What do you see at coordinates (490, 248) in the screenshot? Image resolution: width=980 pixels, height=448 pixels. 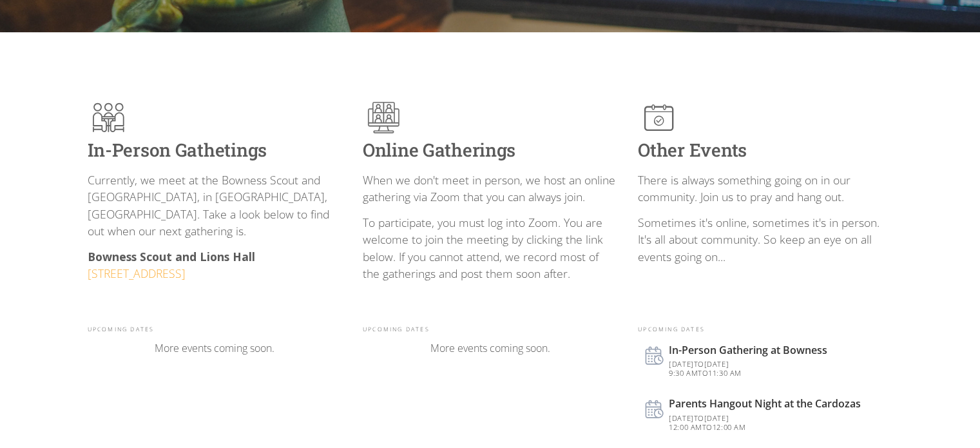 I see `p: To participate, you must log into Zoom. You are welcome to join the meeting by clicking the link ...` at bounding box center [490, 248].